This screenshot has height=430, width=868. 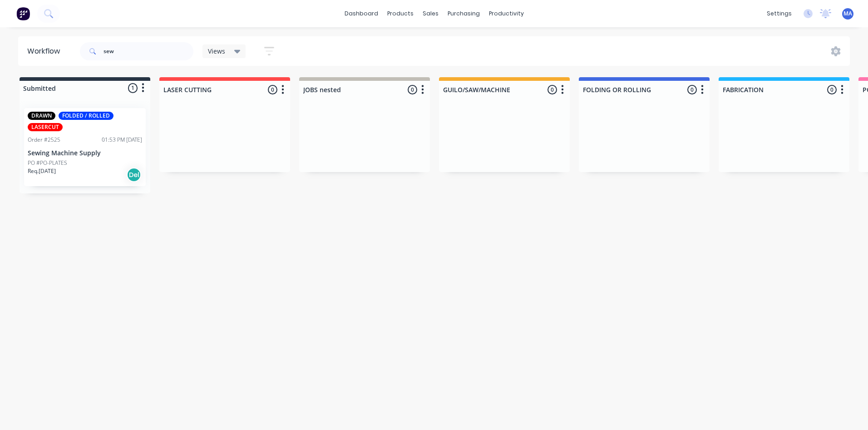 I want to click on input: Search for orders..., so click(x=148, y=52).